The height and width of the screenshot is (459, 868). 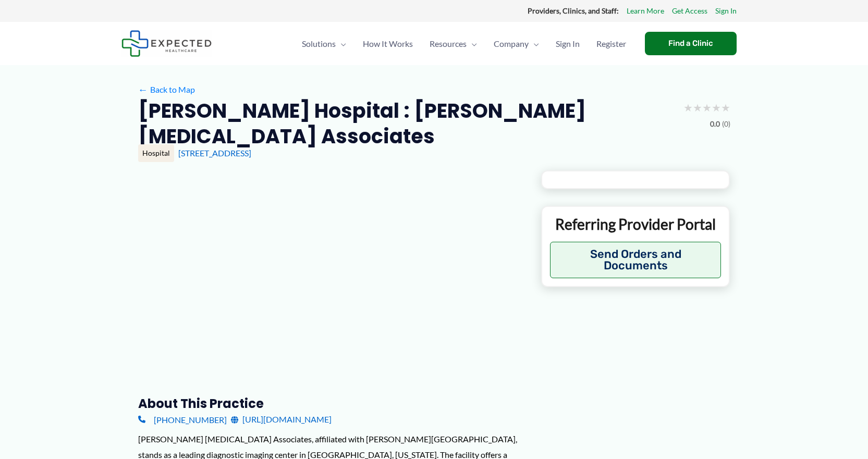 I want to click on span: Register, so click(x=611, y=44).